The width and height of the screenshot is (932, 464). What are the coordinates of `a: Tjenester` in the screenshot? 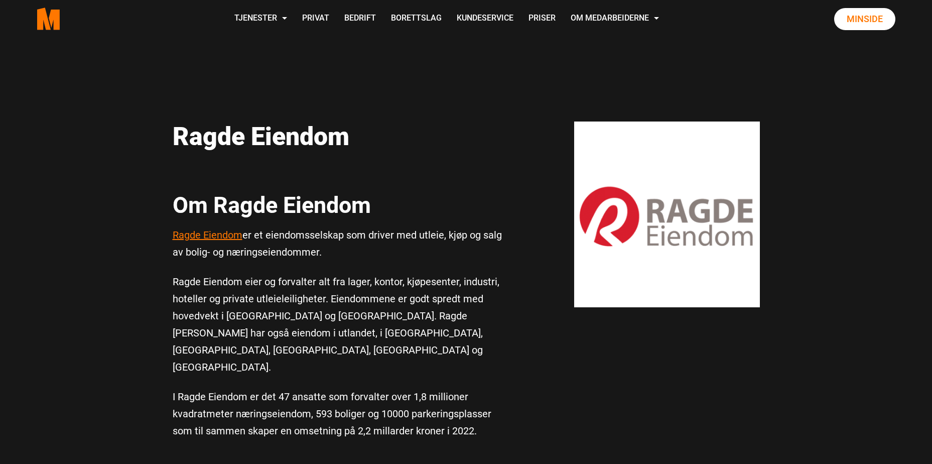 It's located at (260, 19).